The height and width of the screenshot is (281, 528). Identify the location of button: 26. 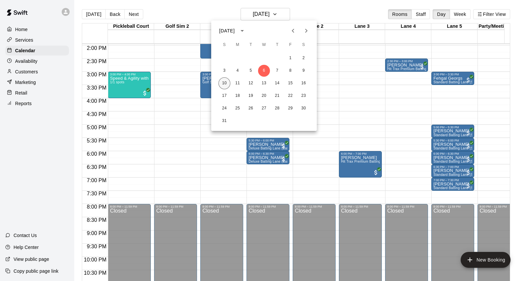
(251, 108).